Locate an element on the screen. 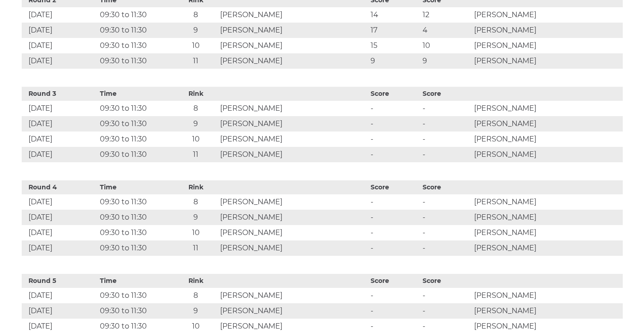  th: Round 5 is located at coordinates (60, 281).